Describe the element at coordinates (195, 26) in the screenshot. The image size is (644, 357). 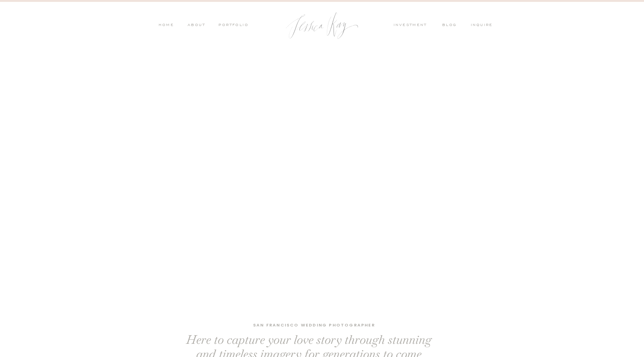
I see `nav: ABOUT` at that location.